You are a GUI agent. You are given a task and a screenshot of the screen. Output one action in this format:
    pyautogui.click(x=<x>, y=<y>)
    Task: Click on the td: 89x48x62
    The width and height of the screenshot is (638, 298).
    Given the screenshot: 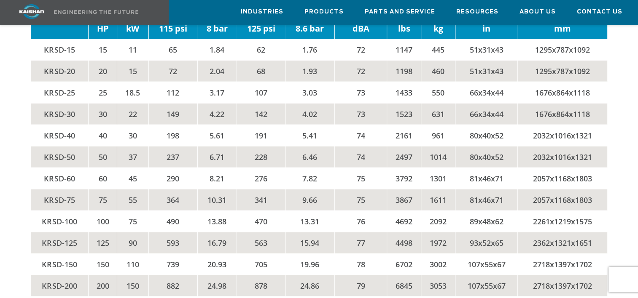 What is the action you would take?
    pyautogui.click(x=486, y=222)
    